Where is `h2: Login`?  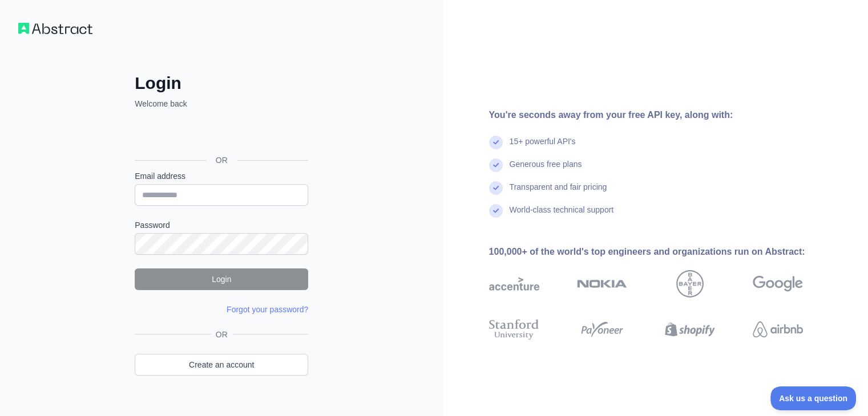 h2: Login is located at coordinates (221, 83).